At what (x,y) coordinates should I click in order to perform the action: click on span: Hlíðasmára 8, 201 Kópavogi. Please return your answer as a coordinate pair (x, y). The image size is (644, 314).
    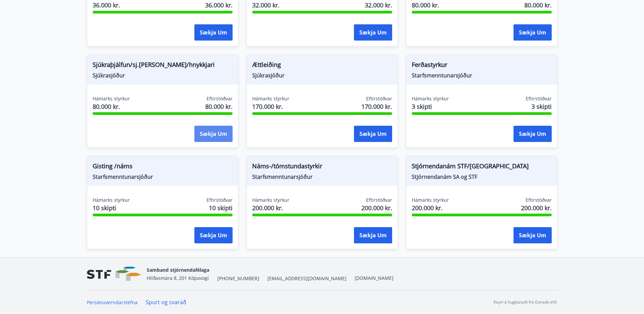
    Looking at the image, I should click on (178, 278).